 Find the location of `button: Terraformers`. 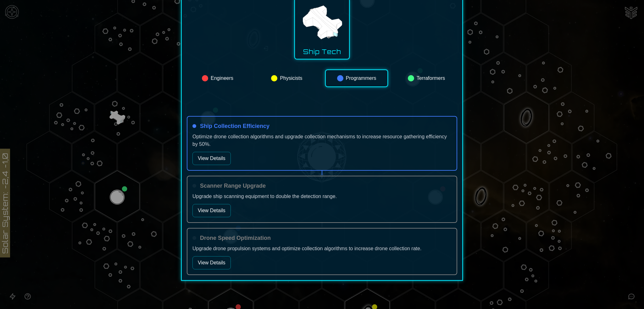

button: Terraformers is located at coordinates (426, 78).